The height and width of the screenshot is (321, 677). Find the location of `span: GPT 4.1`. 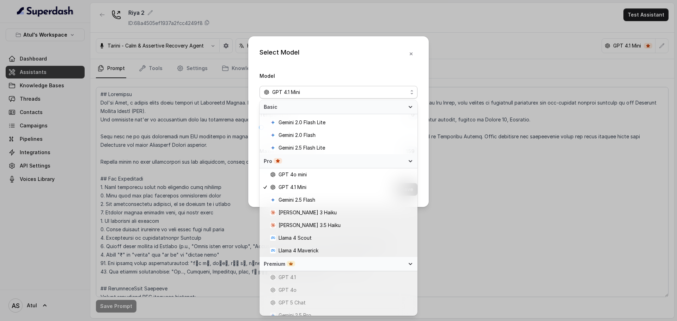

span: GPT 4.1 is located at coordinates (287, 278).